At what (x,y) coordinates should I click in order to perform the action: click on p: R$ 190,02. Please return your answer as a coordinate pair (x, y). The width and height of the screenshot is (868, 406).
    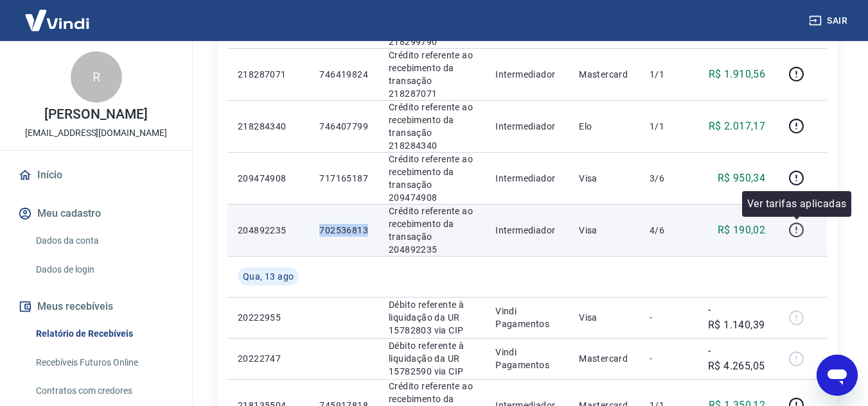
    Looking at the image, I should click on (742, 230).